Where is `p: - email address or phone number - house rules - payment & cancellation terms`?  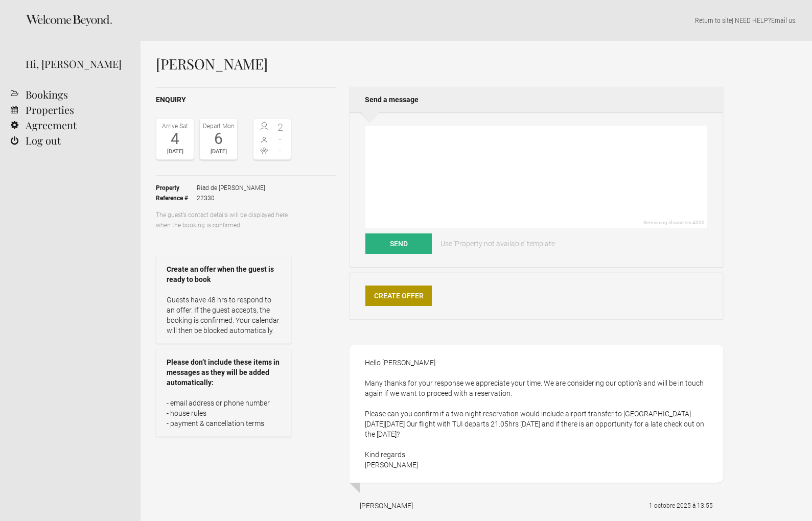 p: - email address or phone number - house rules - payment & cancellation terms is located at coordinates (223, 413).